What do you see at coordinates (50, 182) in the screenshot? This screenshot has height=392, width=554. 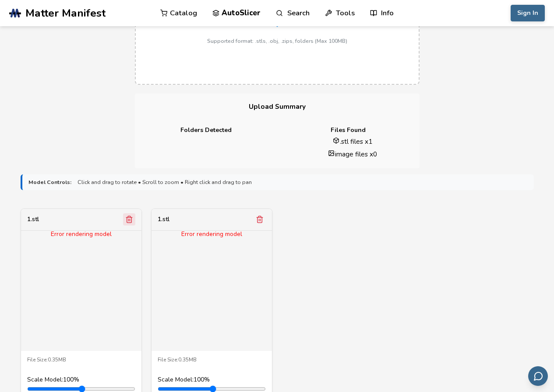 I see `strong: Model Controls:` at bounding box center [50, 182].